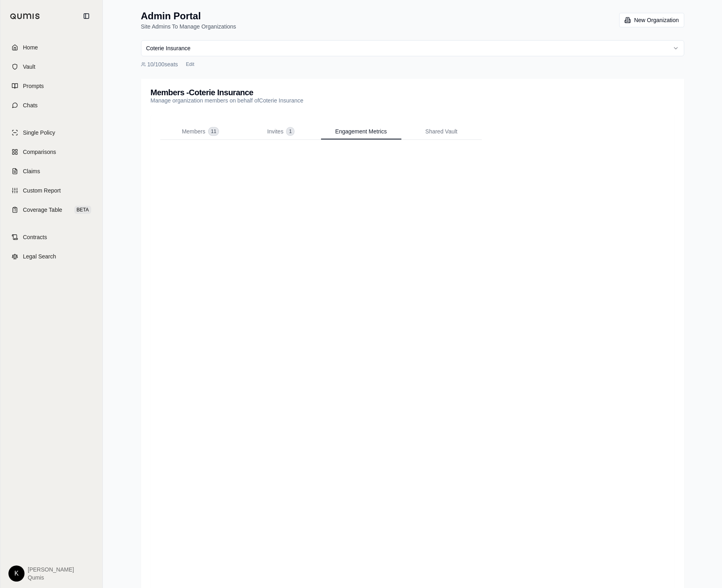 This screenshot has width=722, height=588. Describe the element at coordinates (33, 86) in the screenshot. I see `span: Prompts` at that location.